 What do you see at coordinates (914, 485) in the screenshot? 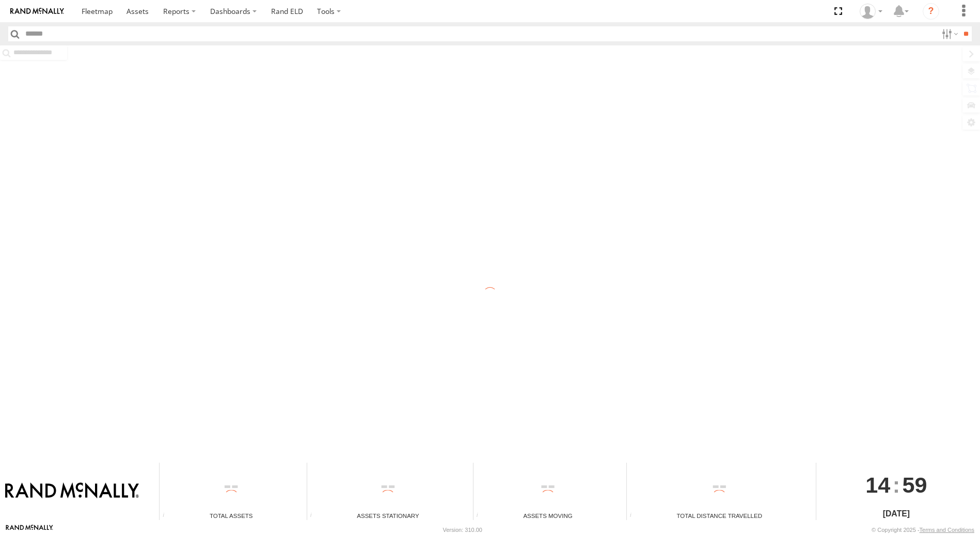
I see `span: 59` at bounding box center [914, 485].